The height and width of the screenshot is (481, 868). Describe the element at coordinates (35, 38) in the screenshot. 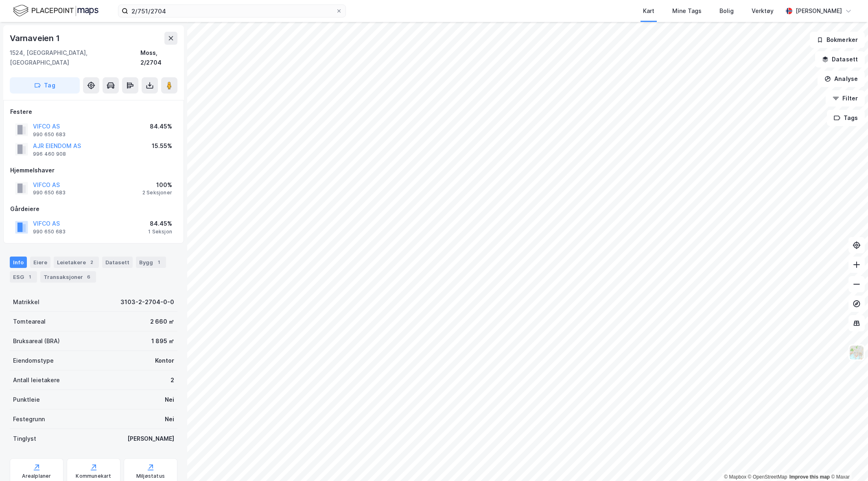

I see `div: Varnaveien 1` at that location.